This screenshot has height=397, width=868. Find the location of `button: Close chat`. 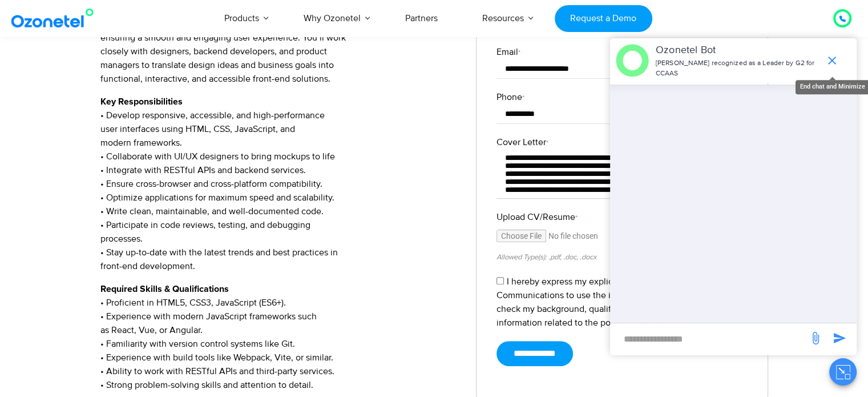

button: Close chat is located at coordinates (843, 372).